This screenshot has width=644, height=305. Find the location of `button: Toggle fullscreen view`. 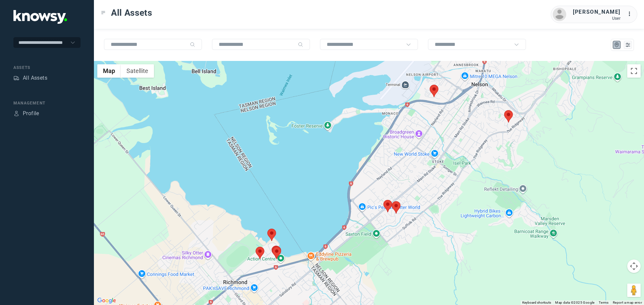

button: Toggle fullscreen view is located at coordinates (633, 71).